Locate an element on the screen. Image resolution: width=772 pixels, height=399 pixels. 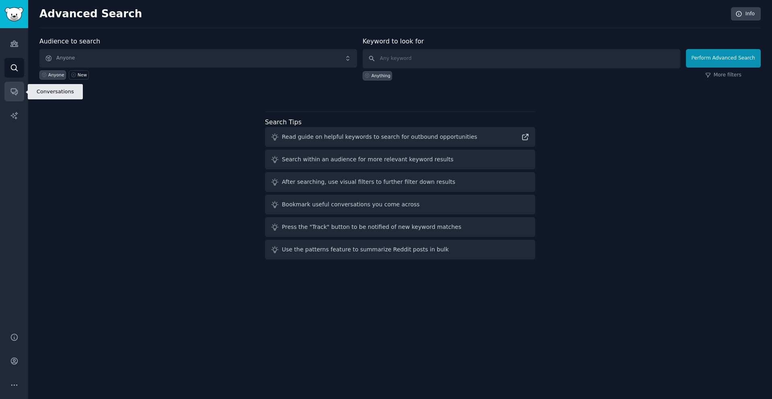
div: Anyone is located at coordinates (56, 75).